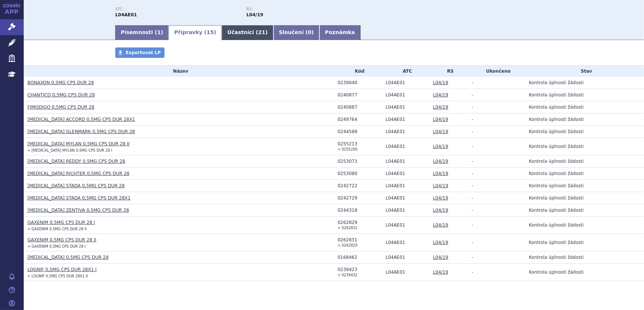 This screenshot has width=644, height=310. What do you see at coordinates (62, 240) in the screenshot?
I see `a: GAXENIM 0,5MG CPS DUR 28 II` at bounding box center [62, 240].